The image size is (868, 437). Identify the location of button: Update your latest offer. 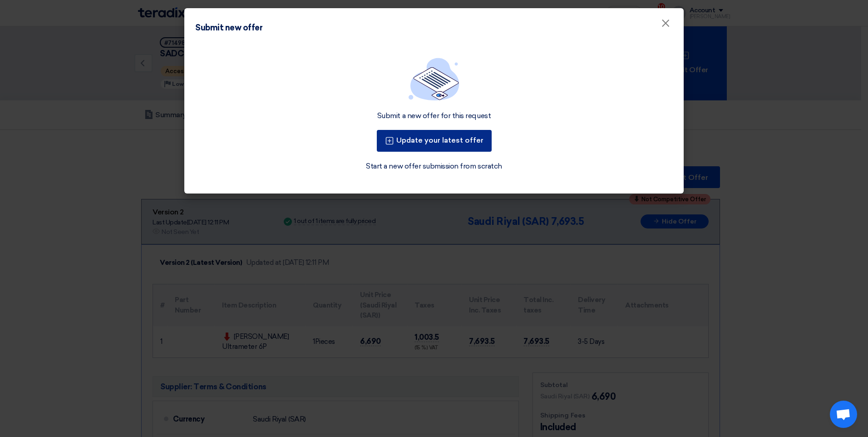
(434, 141).